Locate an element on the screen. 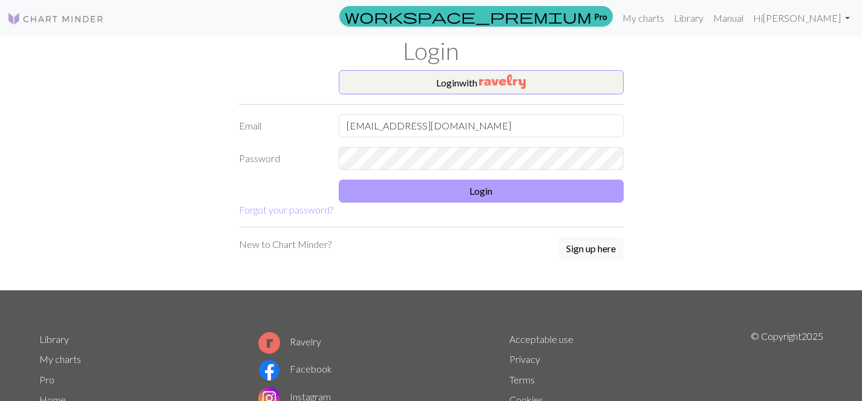  button: Sign up here is located at coordinates (591, 249).